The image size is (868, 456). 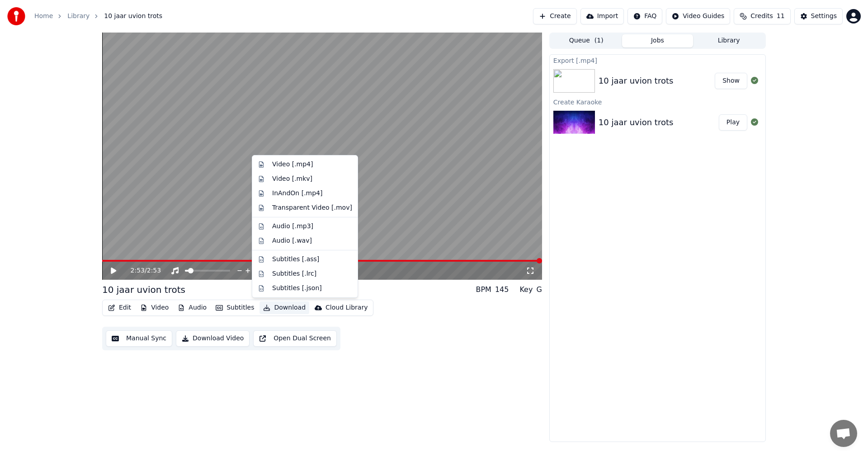 What do you see at coordinates (16, 16) in the screenshot?
I see `img: youka` at bounding box center [16, 16].